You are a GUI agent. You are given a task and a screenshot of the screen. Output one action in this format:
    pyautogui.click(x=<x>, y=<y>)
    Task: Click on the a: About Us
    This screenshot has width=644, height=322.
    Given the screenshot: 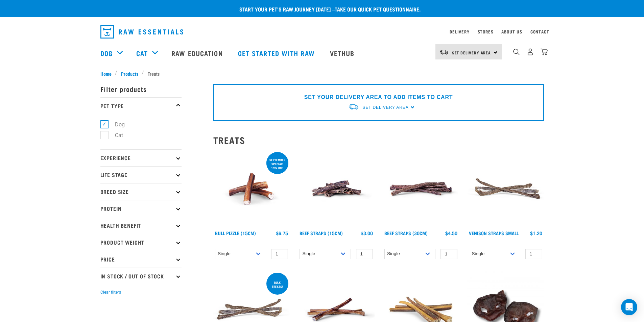 What is the action you would take?
    pyautogui.click(x=511, y=31)
    